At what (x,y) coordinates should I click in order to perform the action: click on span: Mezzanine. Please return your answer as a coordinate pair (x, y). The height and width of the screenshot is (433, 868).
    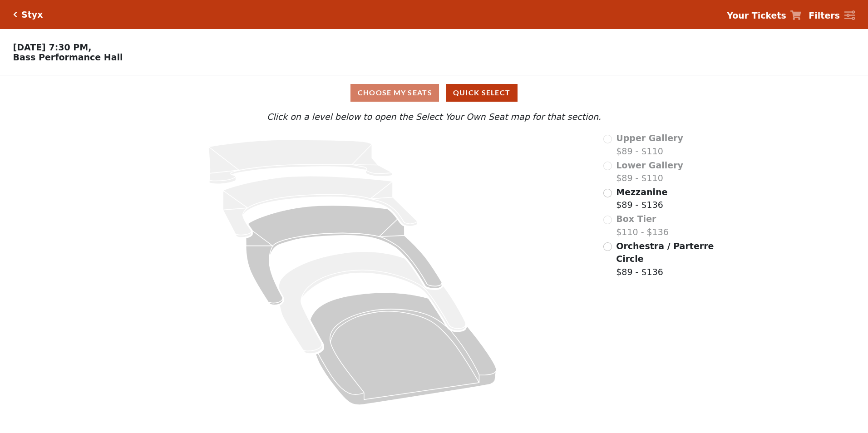
    Looking at the image, I should click on (641, 192).